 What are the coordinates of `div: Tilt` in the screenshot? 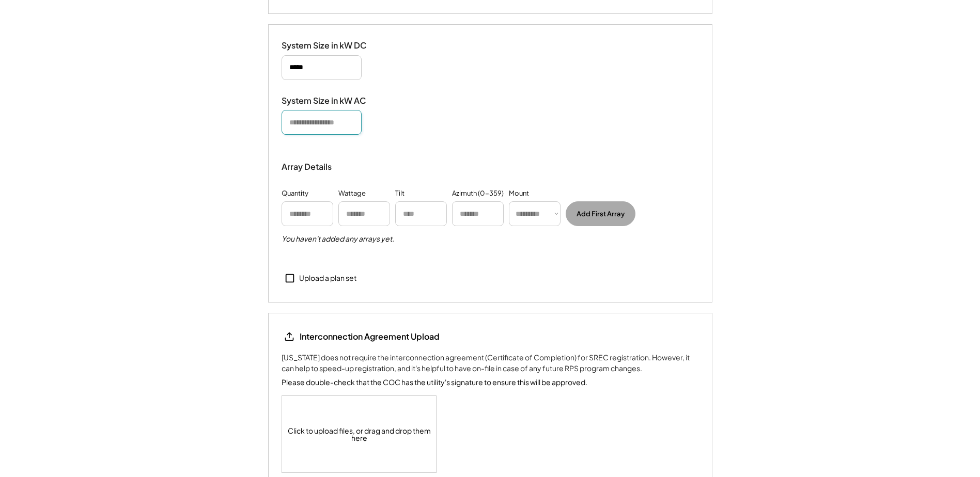 It's located at (400, 194).